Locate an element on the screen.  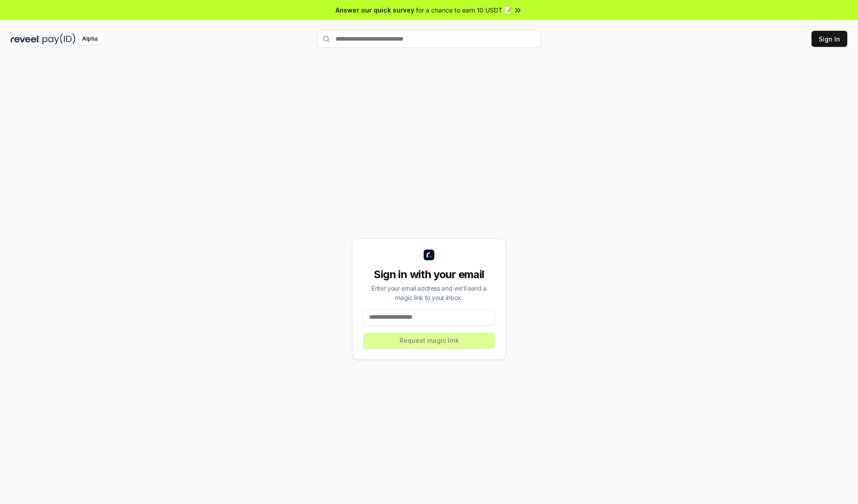
img: reveel_dark is located at coordinates (26, 39).